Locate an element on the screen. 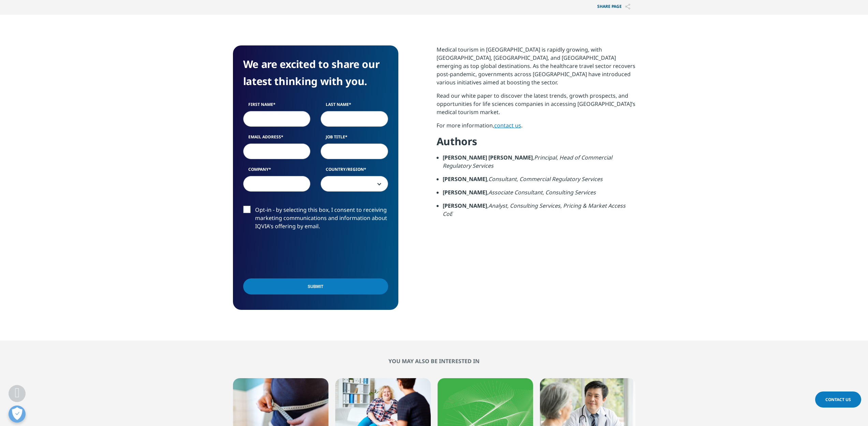  h4: Authors is located at coordinates (536, 144).